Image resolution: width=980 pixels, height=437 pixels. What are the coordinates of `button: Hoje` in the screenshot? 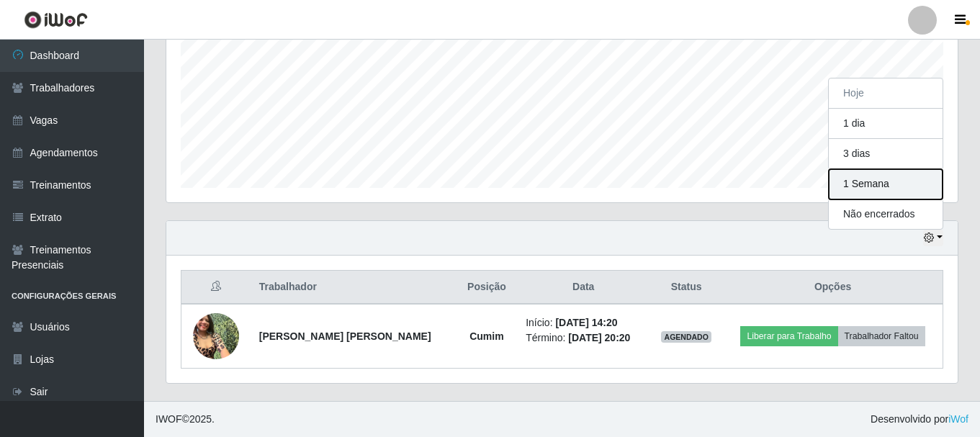 It's located at (886, 93).